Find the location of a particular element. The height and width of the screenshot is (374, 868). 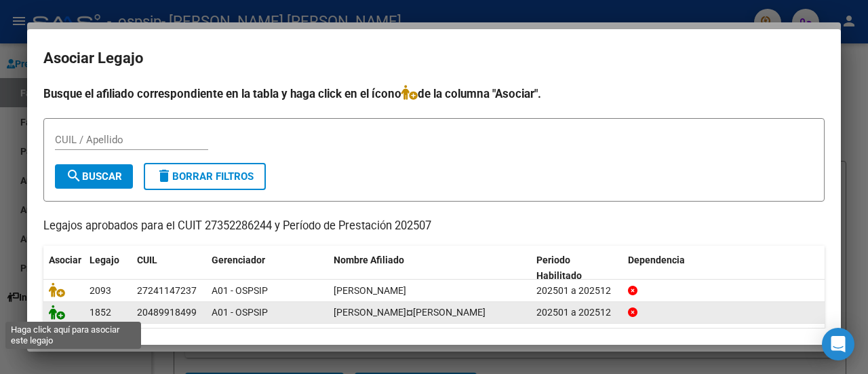

div: Open Intercom Messenger is located at coordinates (838, 344).